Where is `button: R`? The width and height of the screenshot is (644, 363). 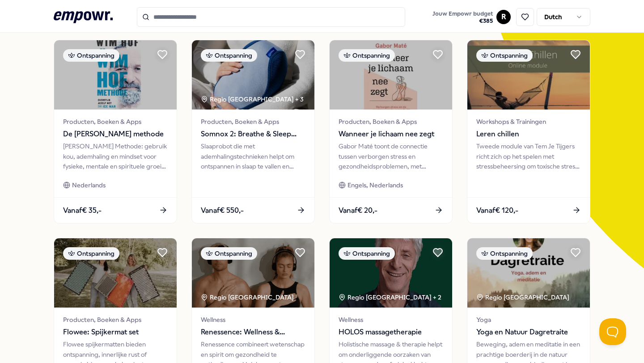 button: R is located at coordinates (503, 17).